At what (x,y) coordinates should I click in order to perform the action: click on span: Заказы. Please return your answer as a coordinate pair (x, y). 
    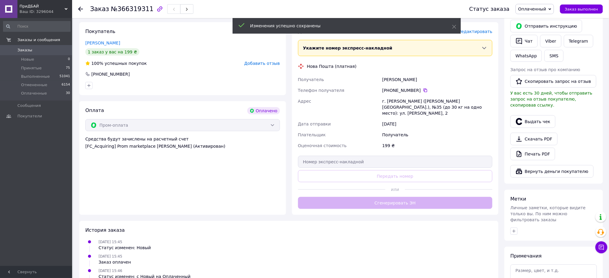
    Looking at the image, I should click on (25, 50).